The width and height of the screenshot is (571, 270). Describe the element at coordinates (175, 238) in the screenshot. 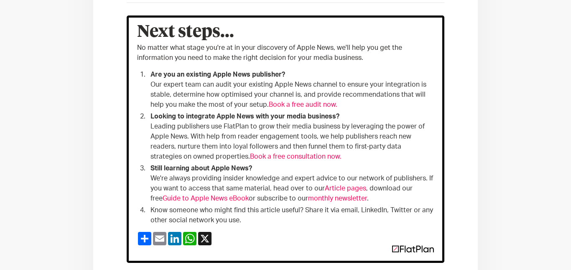

I see `a: LinkedIn` at that location.